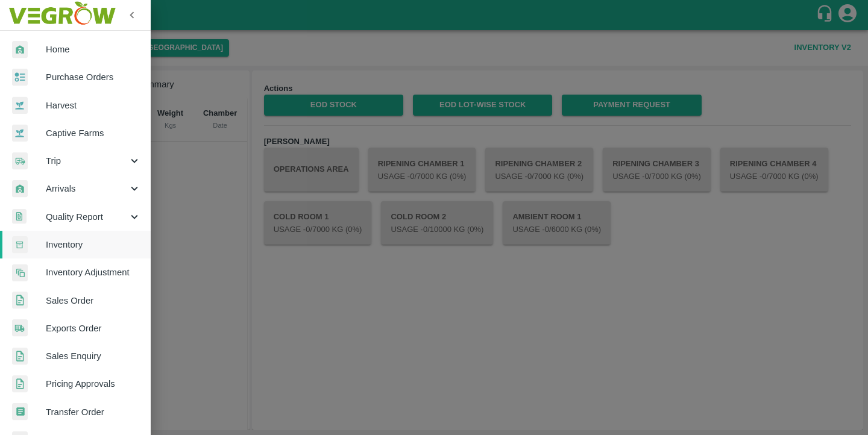 Image resolution: width=868 pixels, height=435 pixels. Describe the element at coordinates (94, 384) in the screenshot. I see `span: Pricing Approvals` at that location.